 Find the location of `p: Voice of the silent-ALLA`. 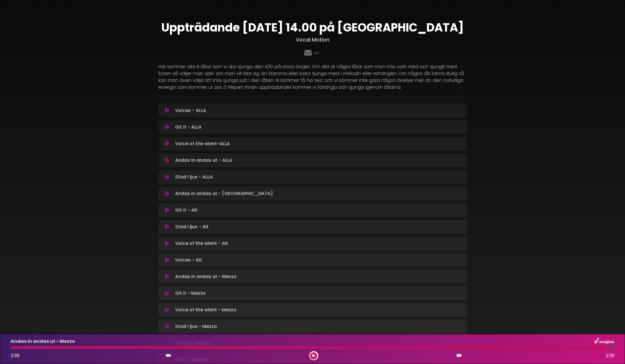

p: Voice of the silent-ALLA is located at coordinates (203, 144).